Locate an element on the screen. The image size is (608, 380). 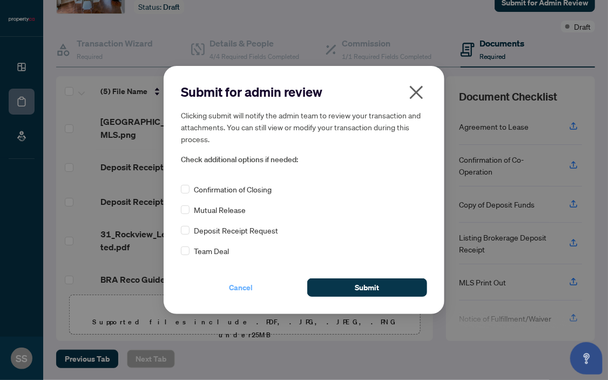
span: Mutual Release is located at coordinates (220, 210).